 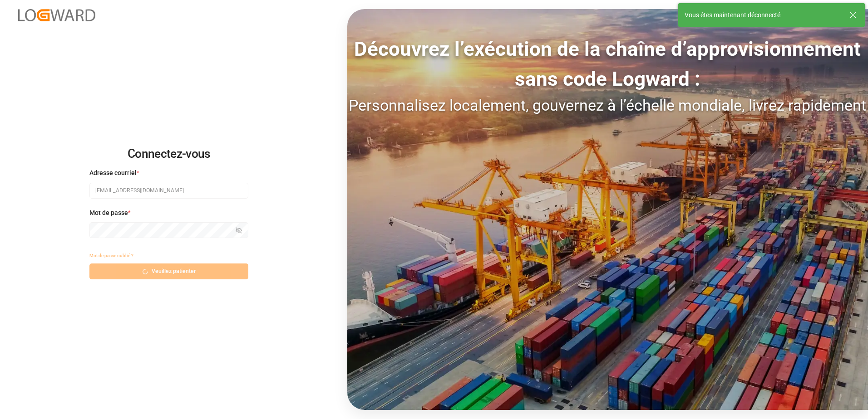 I want to click on div: Découvrez l’exécution de la chaîne d’approvisionnement sans code Logward :, so click(x=607, y=64).